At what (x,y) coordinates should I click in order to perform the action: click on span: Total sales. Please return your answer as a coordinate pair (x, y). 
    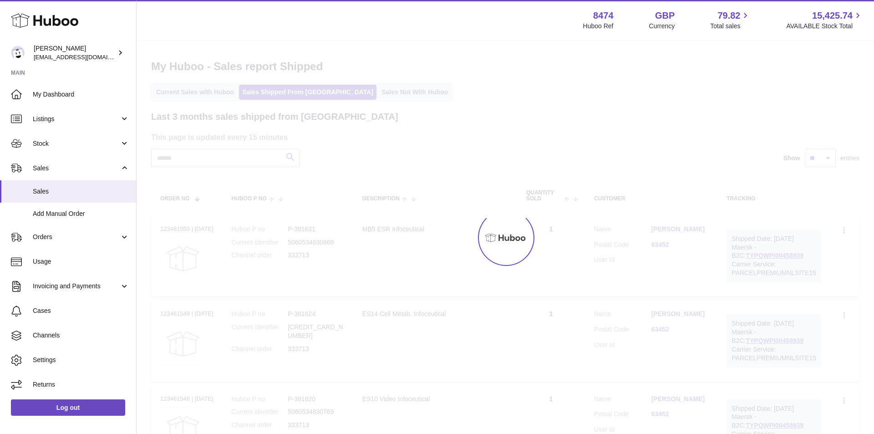
    Looking at the image, I should click on (730, 26).